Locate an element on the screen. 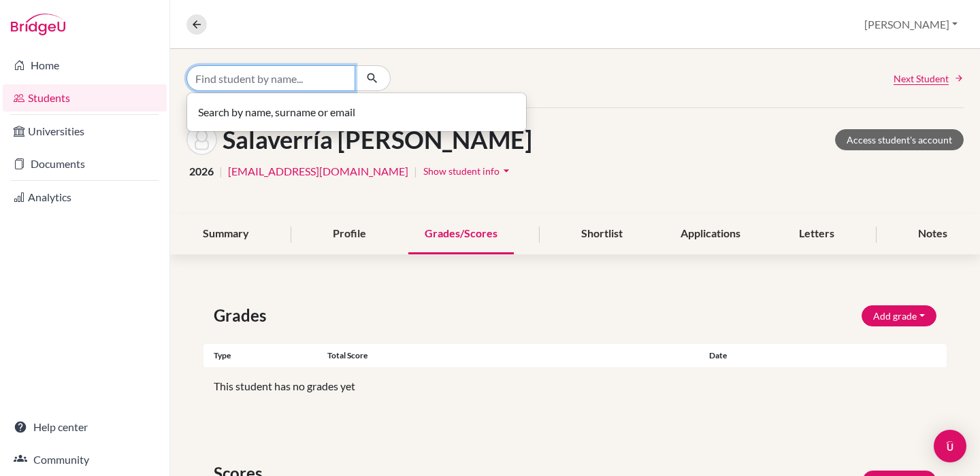  button: Add grade is located at coordinates (899, 316).